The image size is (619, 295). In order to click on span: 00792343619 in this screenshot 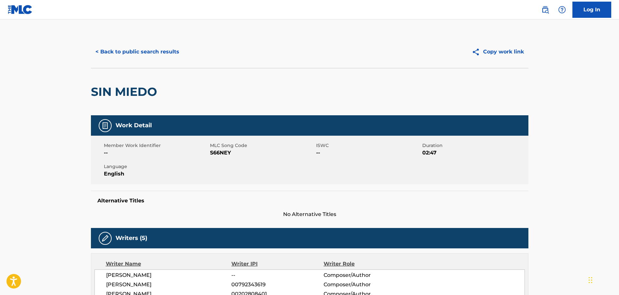, I will do `click(277, 284)`.